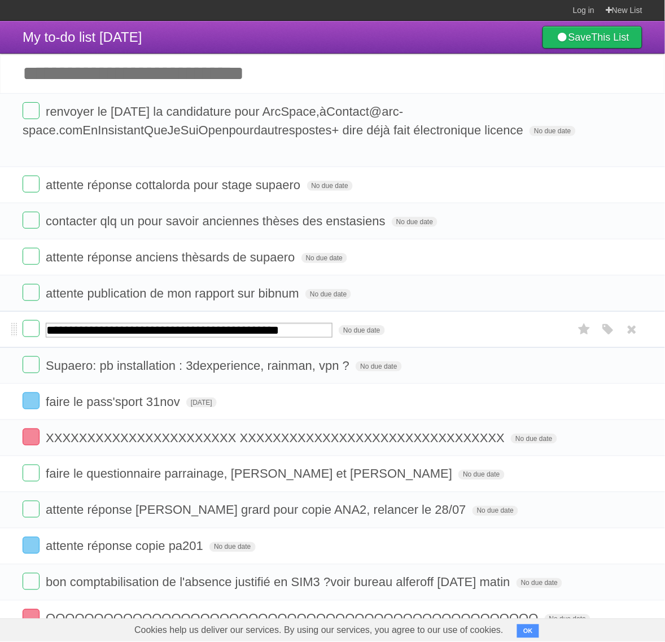 The height and width of the screenshot is (642, 665). Describe the element at coordinates (592, 37) in the screenshot. I see `a: SaveThis List` at that location.